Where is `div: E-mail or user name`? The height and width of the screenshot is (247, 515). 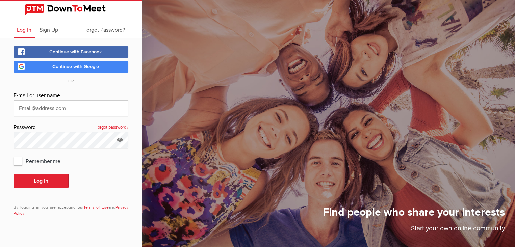
div: E-mail or user name is located at coordinates (71, 96).